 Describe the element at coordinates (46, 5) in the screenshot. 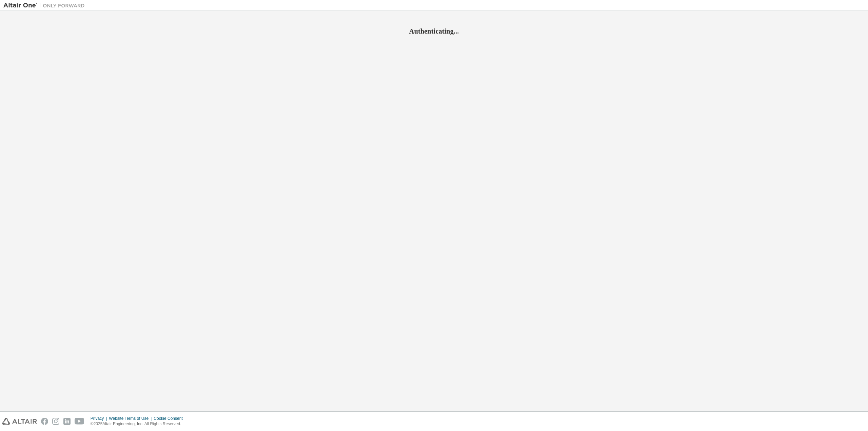

I see `img: Altair One` at that location.